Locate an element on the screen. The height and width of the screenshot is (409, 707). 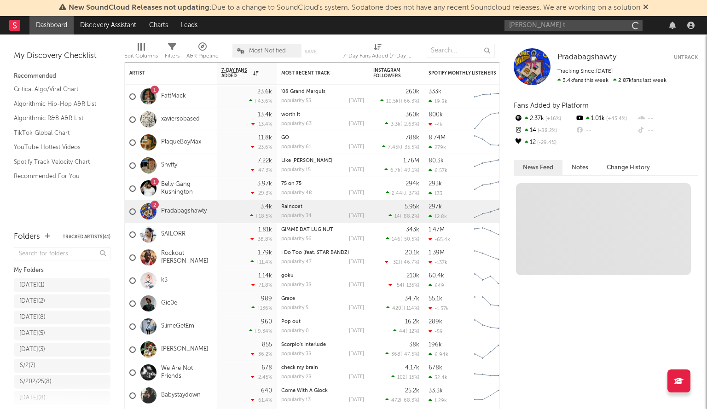
span: 2.44k is located at coordinates (398, 193).